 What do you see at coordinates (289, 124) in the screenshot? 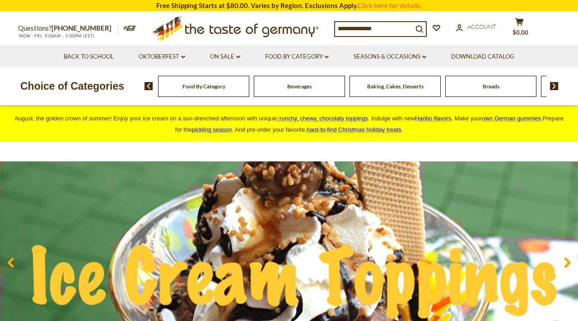
I see `span: August, the golden crown of summer! Enjoy your ice cream on a sun-drenched afternoon with unique ...` at bounding box center [289, 124].